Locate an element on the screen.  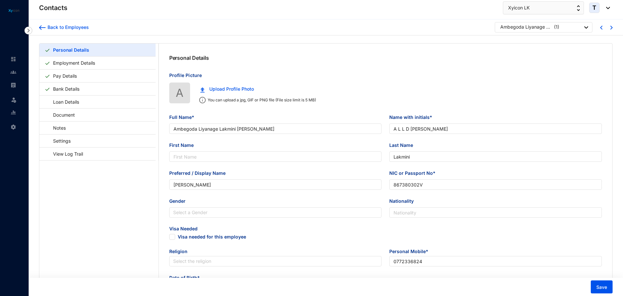
a: Notes is located at coordinates (56, 128).